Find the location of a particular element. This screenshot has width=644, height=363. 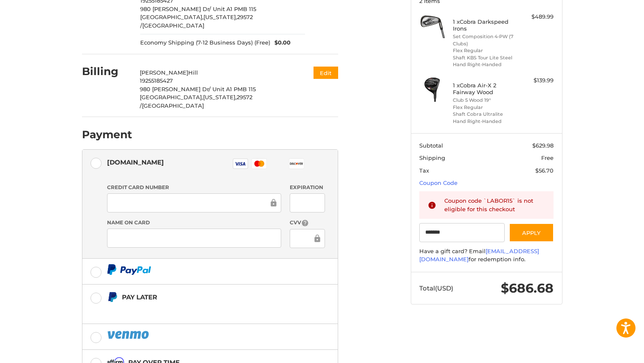

h4: 1 x Cobra Air-X 2 Fairway Wood is located at coordinates (485, 89).